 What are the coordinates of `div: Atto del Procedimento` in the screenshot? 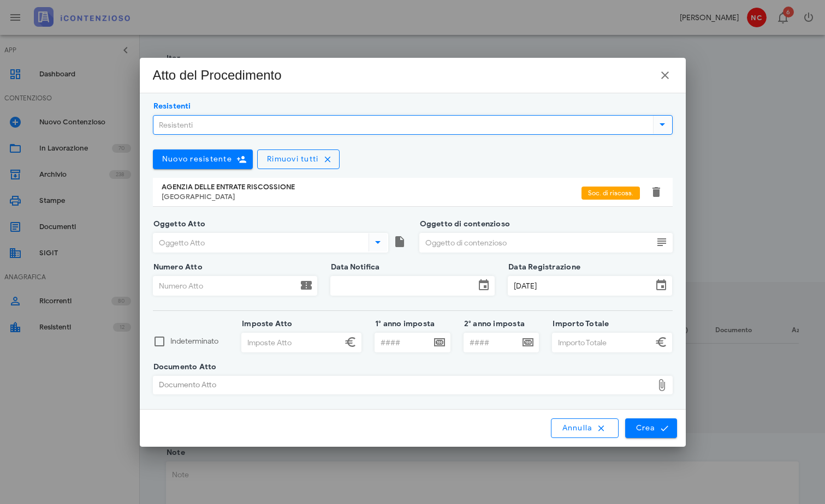 It's located at (217, 75).